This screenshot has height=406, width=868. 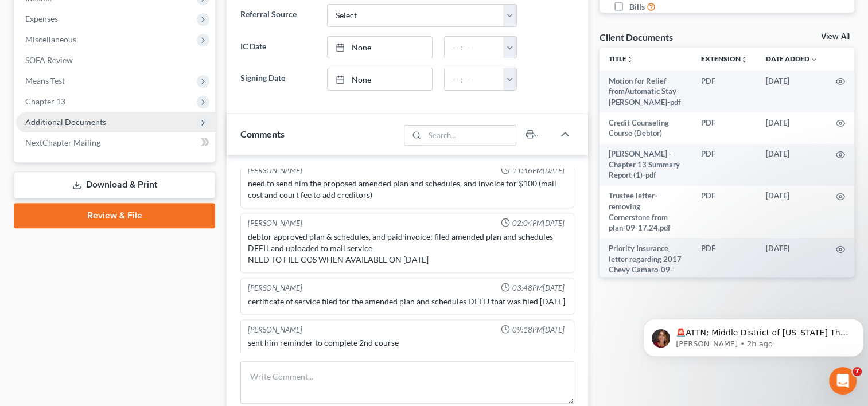 I want to click on span: Expenses, so click(x=41, y=19).